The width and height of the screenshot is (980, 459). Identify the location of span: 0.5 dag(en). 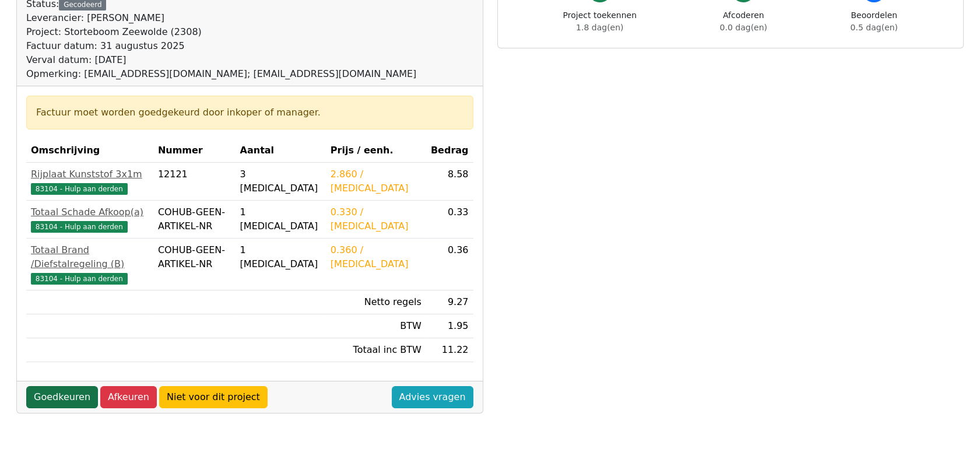
(874, 27).